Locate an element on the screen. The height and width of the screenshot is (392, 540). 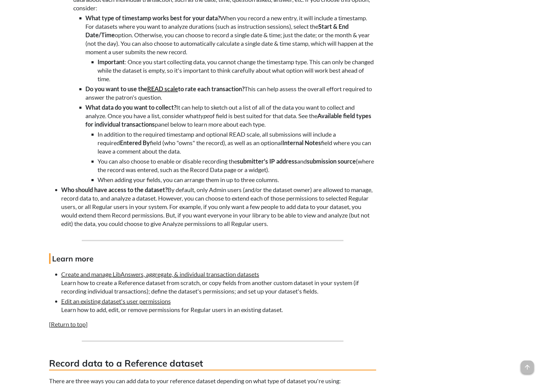
em: type is located at coordinates (204, 116).